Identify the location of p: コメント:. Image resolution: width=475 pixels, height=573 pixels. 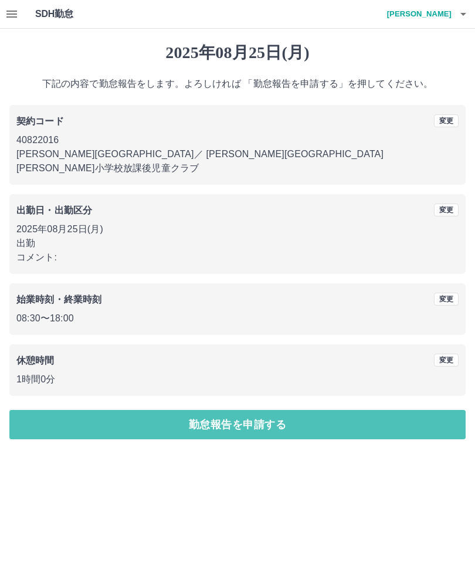
(237, 257).